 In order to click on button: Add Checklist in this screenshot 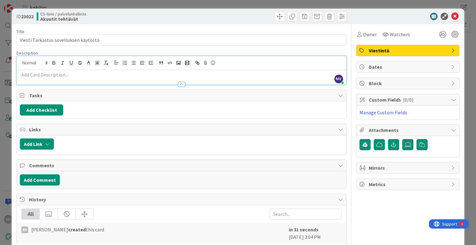, I will do `click(42, 110)`.